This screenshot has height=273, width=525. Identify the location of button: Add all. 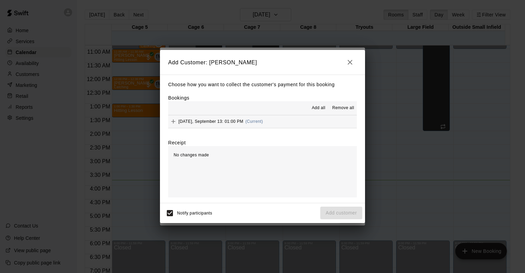
(318, 108).